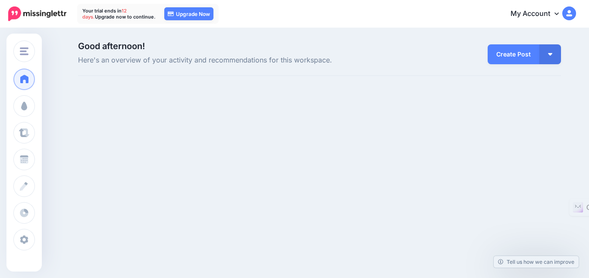 The image size is (589, 278). What do you see at coordinates (119, 14) in the screenshot?
I see `p: Your trial ends in Upgrade now to continue.` at bounding box center [119, 14].